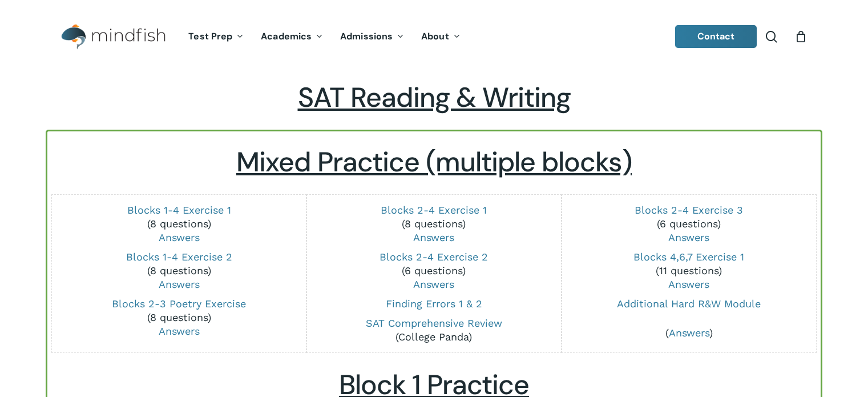  I want to click on a: Finding Errors 1 & 2, so click(434, 303).